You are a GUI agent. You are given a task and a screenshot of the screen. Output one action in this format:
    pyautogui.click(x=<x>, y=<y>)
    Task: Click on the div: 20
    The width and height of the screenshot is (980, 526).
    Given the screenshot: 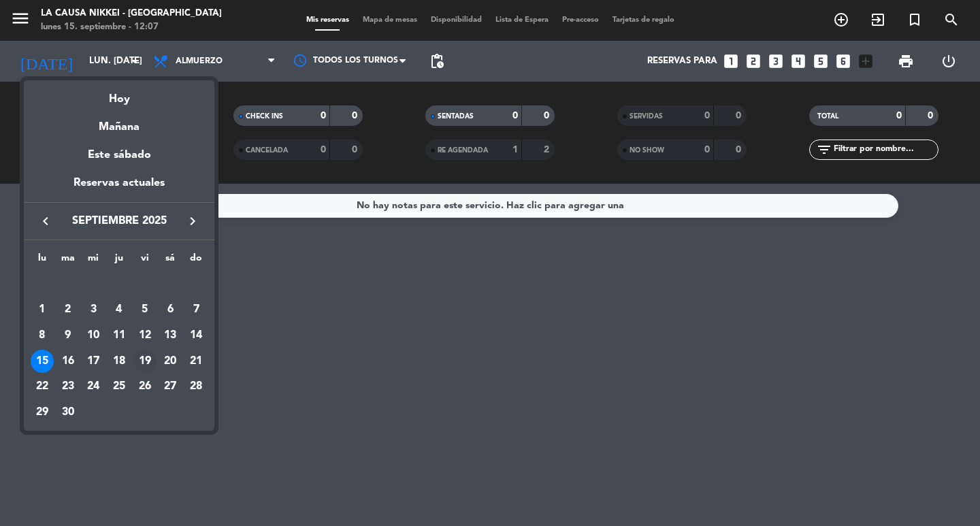 What is the action you would take?
    pyautogui.click(x=170, y=361)
    